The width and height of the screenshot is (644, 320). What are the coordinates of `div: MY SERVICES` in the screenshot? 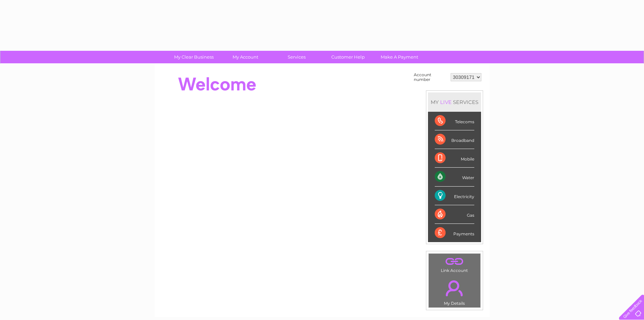 It's located at (455, 102).